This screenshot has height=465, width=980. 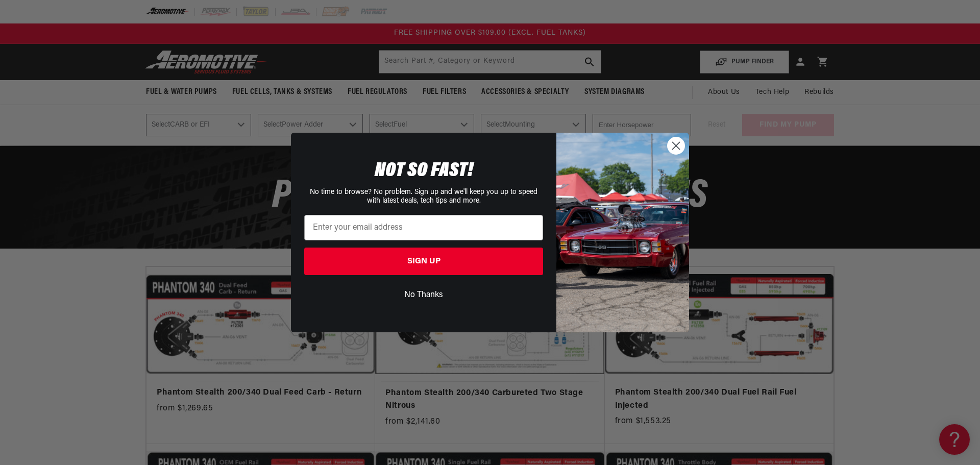 What do you see at coordinates (423, 171) in the screenshot?
I see `span: NOT SO FAST!` at bounding box center [423, 171].